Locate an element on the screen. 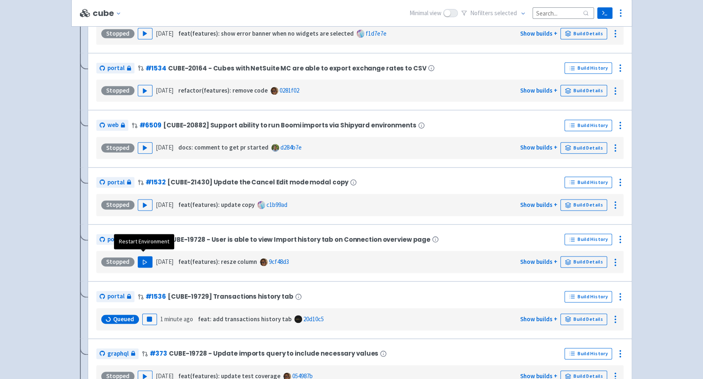  a: f1d7e7e is located at coordinates (376, 33).